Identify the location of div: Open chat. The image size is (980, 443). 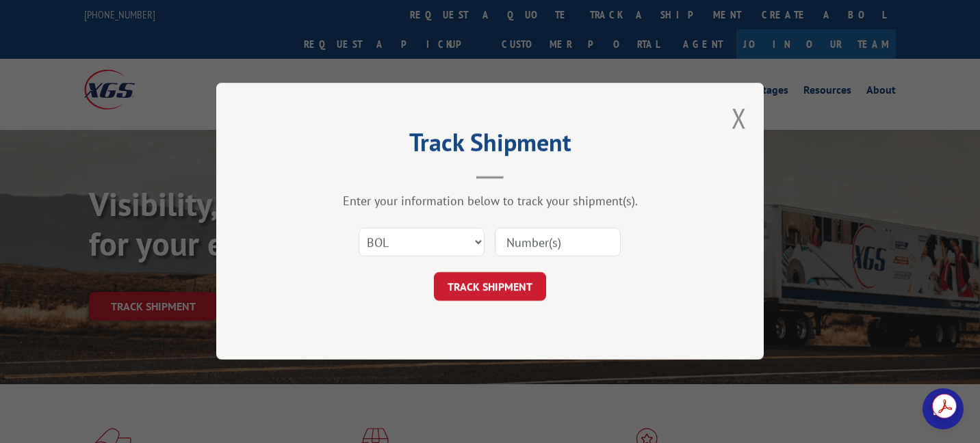
(943, 409).